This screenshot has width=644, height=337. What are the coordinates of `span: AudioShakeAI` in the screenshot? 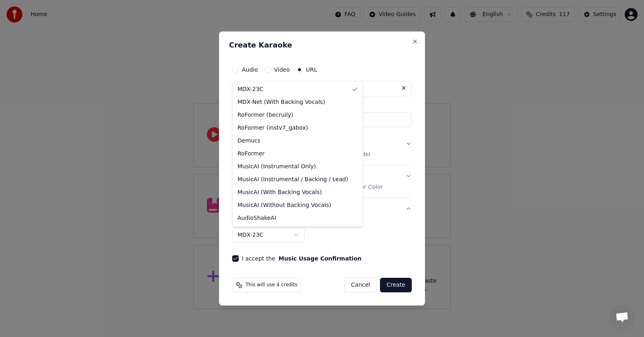 It's located at (257, 218).